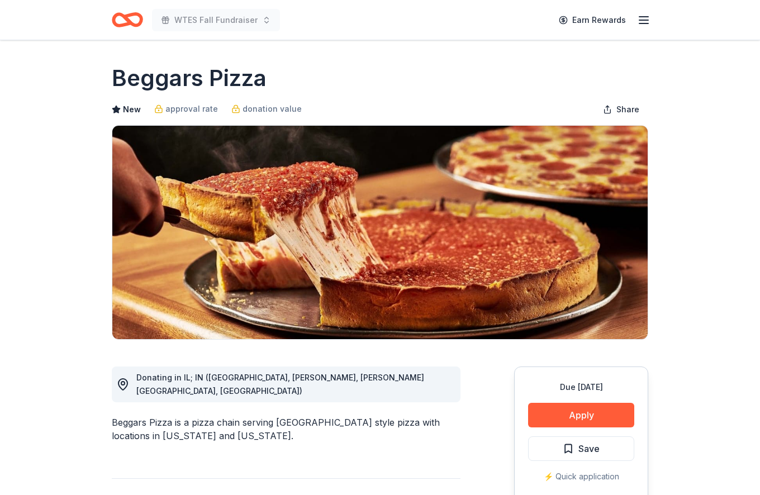  I want to click on button: WTES Fall Fundraiser, so click(216, 20).